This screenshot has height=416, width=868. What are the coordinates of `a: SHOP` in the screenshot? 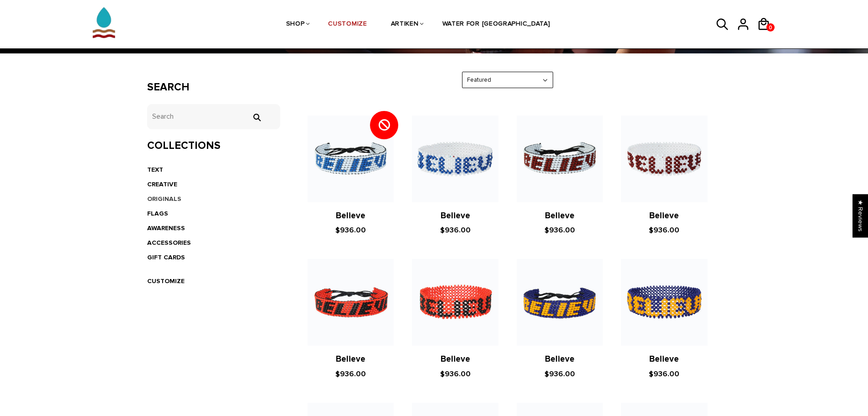 It's located at (296, 25).